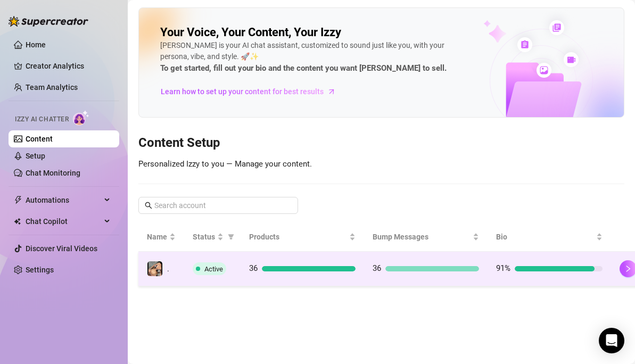 This screenshot has width=635, height=364. Describe the element at coordinates (81, 118) in the screenshot. I see `img: AI Chatter` at that location.